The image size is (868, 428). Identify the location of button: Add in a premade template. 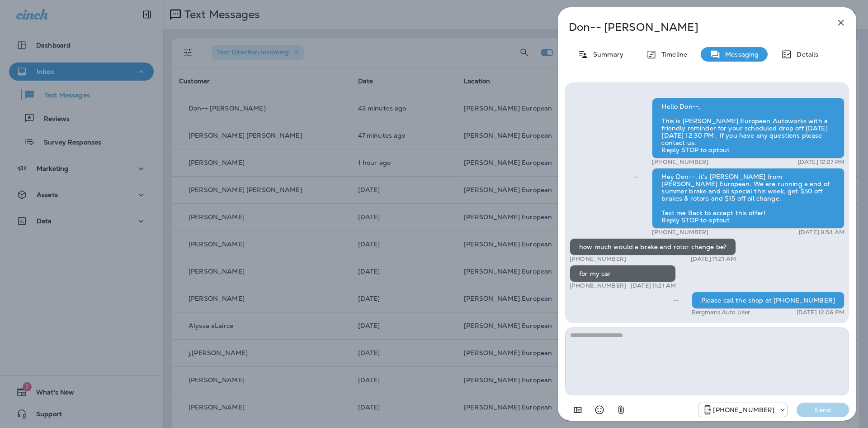
(578, 410).